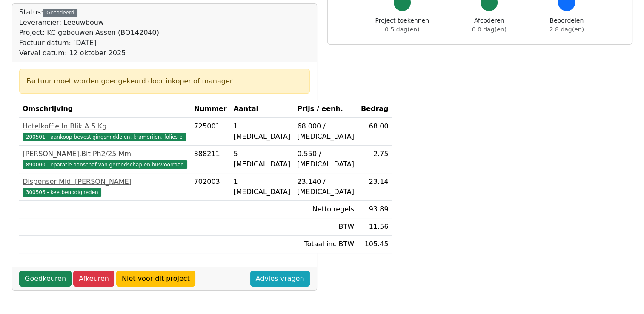 The image size is (644, 314). What do you see at coordinates (156, 278) in the screenshot?
I see `a: Niet voor dit project` at bounding box center [156, 278].